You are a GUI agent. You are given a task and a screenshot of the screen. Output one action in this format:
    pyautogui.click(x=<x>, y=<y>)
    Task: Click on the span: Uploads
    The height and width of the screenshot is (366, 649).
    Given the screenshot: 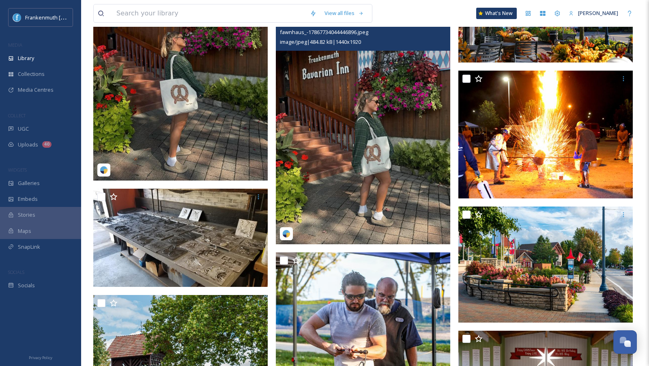 What is the action you would take?
    pyautogui.click(x=28, y=144)
    